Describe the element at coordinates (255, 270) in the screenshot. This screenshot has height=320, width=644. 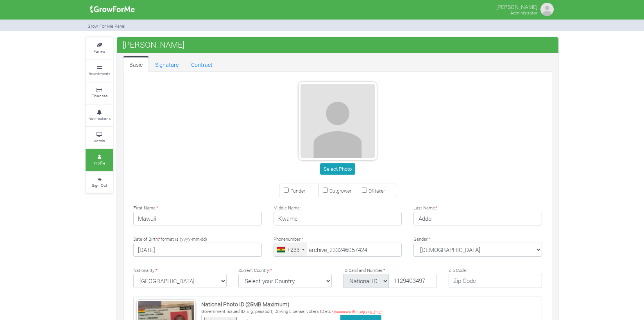
I see `label: Current Country:` at that location.